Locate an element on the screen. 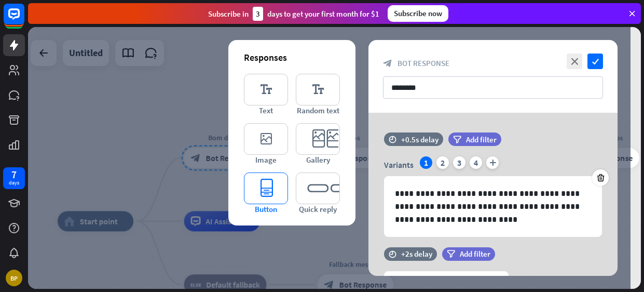 This screenshot has height=292, width=644. div: +2s delay is located at coordinates (416, 254).